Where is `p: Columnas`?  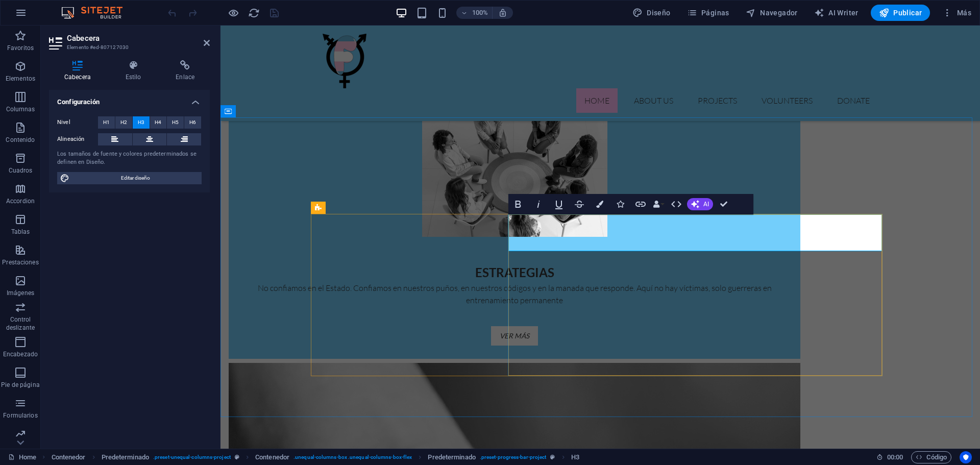 p: Columnas is located at coordinates (21, 109).